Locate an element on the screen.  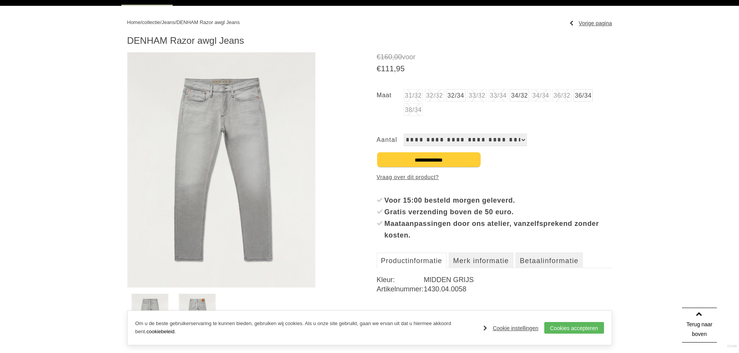
dd: MIDDEN GRIJS is located at coordinates (518, 280).